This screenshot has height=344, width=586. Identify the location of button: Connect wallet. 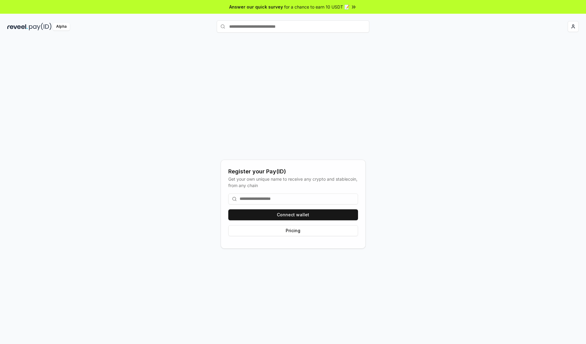
(293, 215).